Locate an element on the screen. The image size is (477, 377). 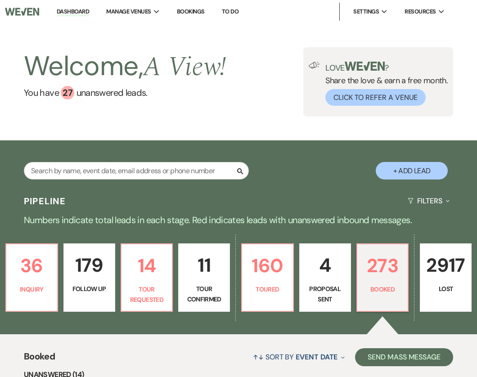
a: 179Follow Up is located at coordinates (89, 278).